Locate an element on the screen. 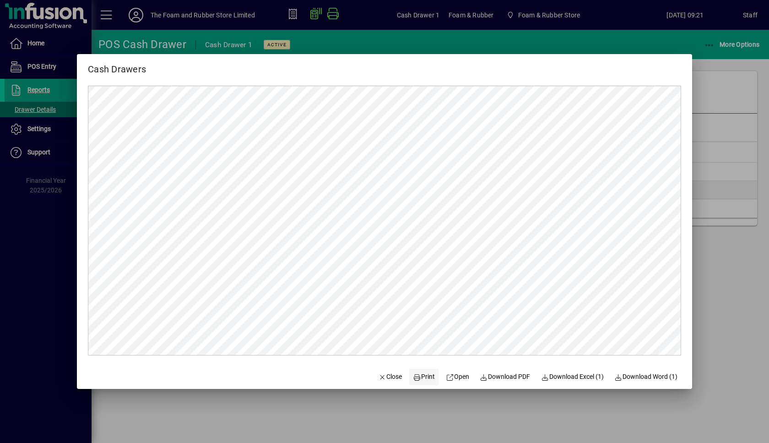 The image size is (769, 443). a: Open is located at coordinates (457, 377).